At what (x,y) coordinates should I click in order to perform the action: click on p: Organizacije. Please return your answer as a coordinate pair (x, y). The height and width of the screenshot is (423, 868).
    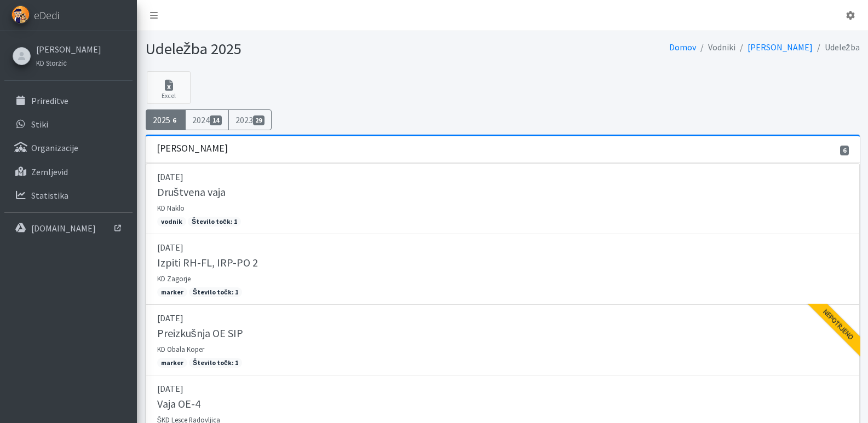
    Looking at the image, I should click on (55, 148).